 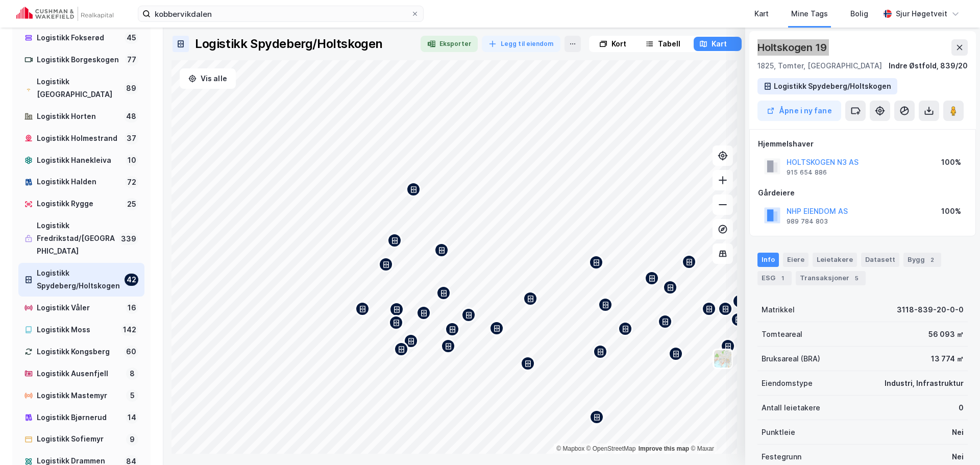 What do you see at coordinates (835, 260) in the screenshot?
I see `div: Leietakere` at bounding box center [835, 260].